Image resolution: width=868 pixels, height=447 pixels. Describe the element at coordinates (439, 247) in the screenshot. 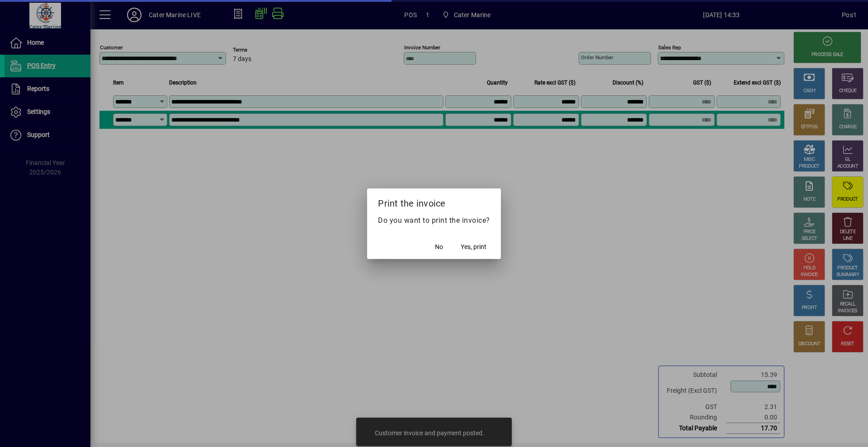

I see `span: No` at that location.